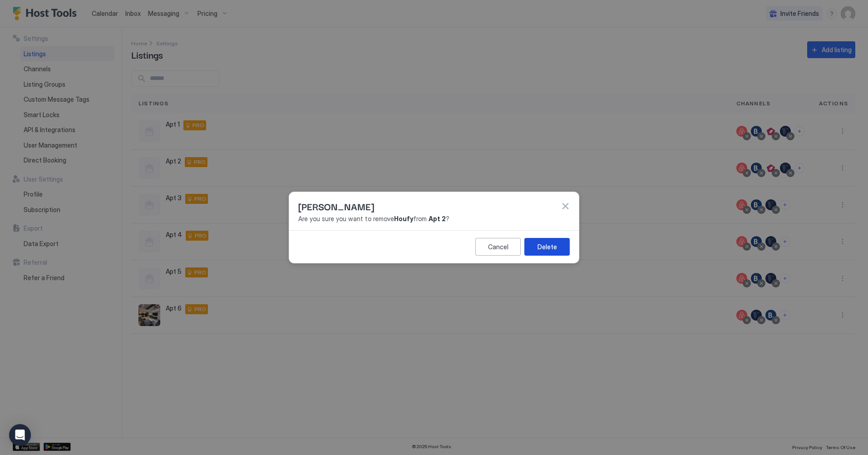  Describe the element at coordinates (547, 246) in the screenshot. I see `div: Delete` at that location.